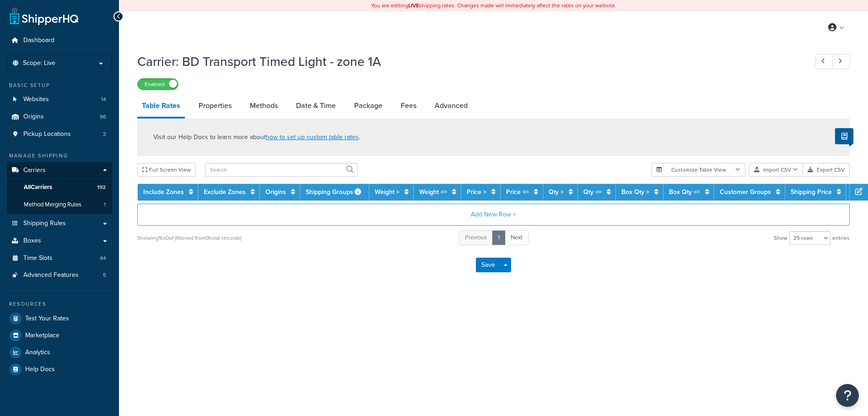  Describe the element at coordinates (42, 336) in the screenshot. I see `span: Marketplace` at that location.